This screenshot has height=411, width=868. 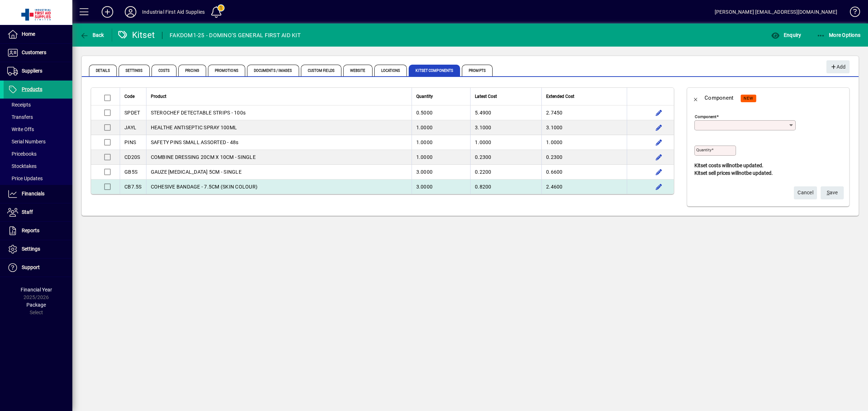 What do you see at coordinates (832, 193) in the screenshot?
I see `span: ave` at bounding box center [832, 193].